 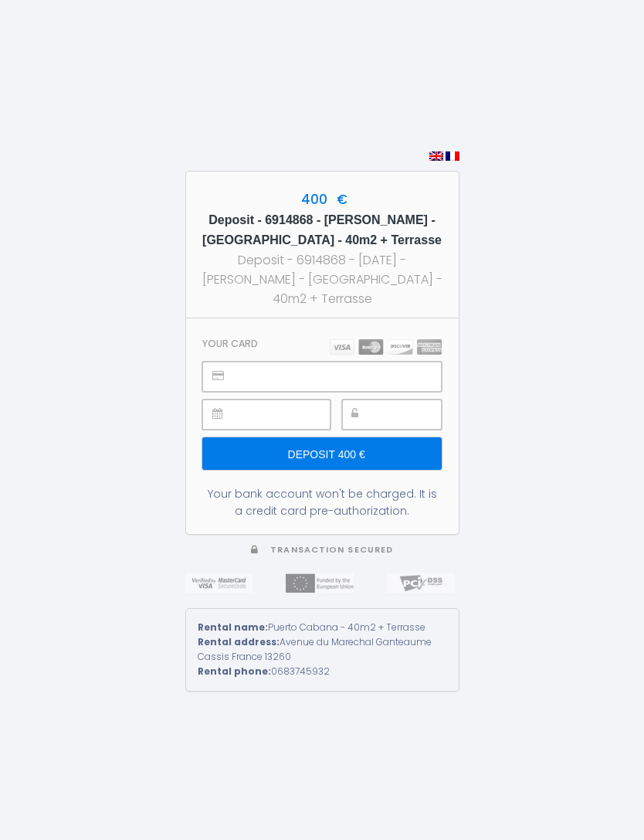 What do you see at coordinates (436, 156) in the screenshot?
I see `img: en.png` at bounding box center [436, 156].